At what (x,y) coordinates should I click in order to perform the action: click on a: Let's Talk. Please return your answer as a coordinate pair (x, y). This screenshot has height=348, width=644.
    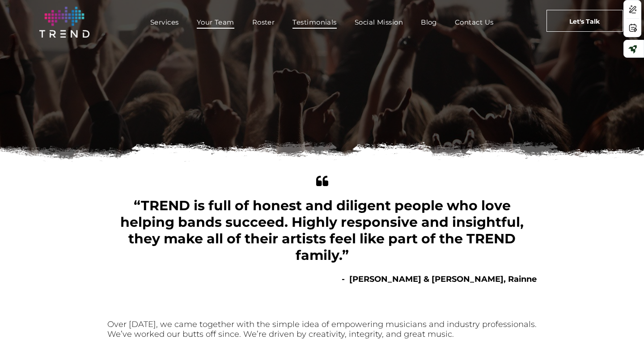
    Looking at the image, I should click on (585, 21).